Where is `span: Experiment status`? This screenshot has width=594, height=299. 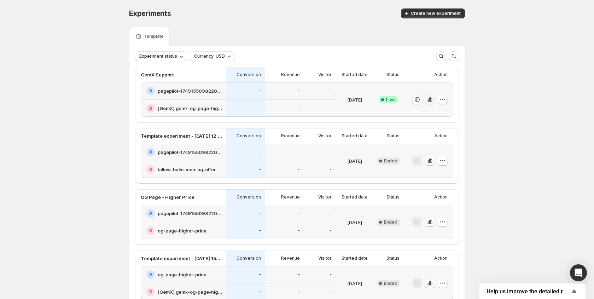
span: Experiment status is located at coordinates (158, 56).